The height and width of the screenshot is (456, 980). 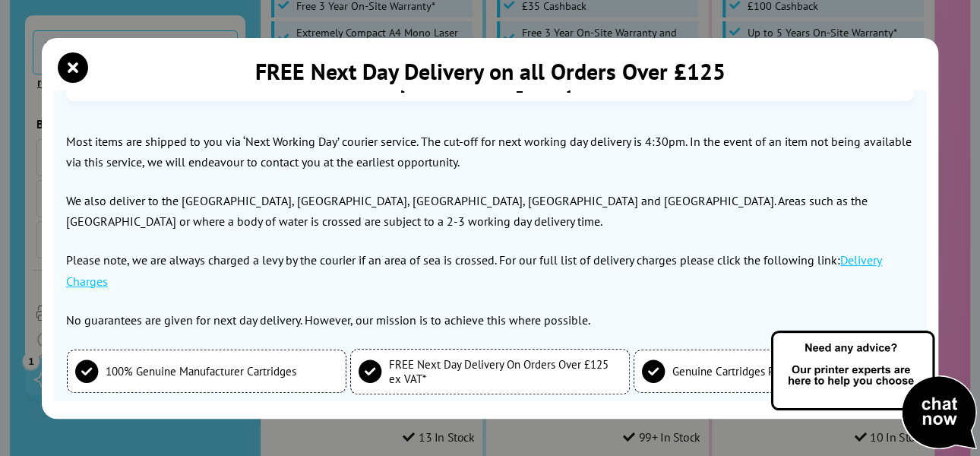 What do you see at coordinates (73, 68) in the screenshot?
I see `button: close modal` at bounding box center [73, 68].